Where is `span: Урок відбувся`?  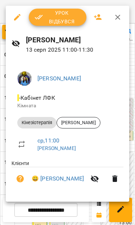 span: Урок відбувся is located at coordinates (57, 17).